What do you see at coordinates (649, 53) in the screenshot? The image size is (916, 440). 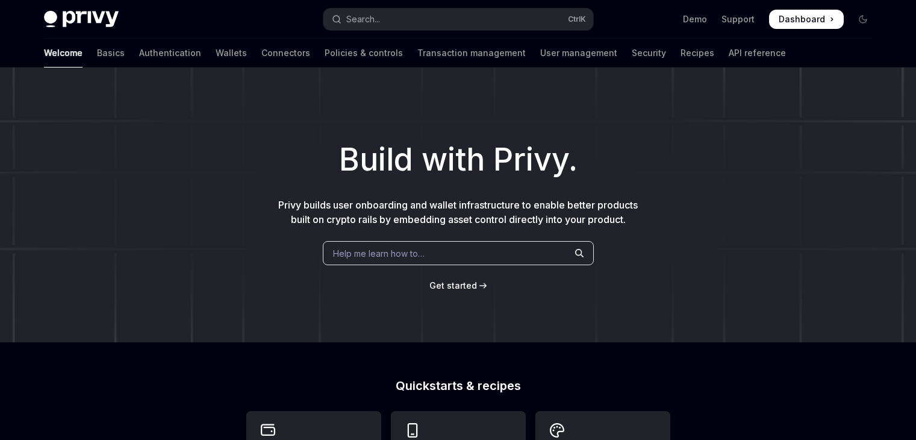 I see `a: Security` at bounding box center [649, 53].